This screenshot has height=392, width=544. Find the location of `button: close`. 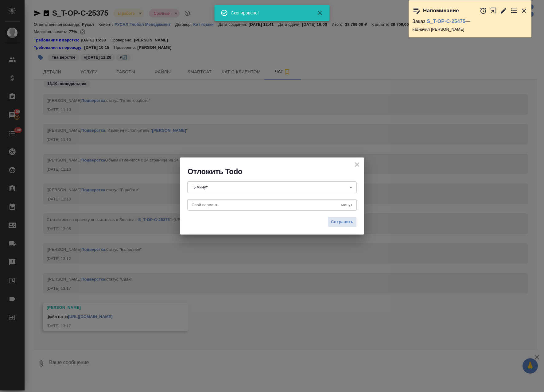

button: close is located at coordinates (357, 165).